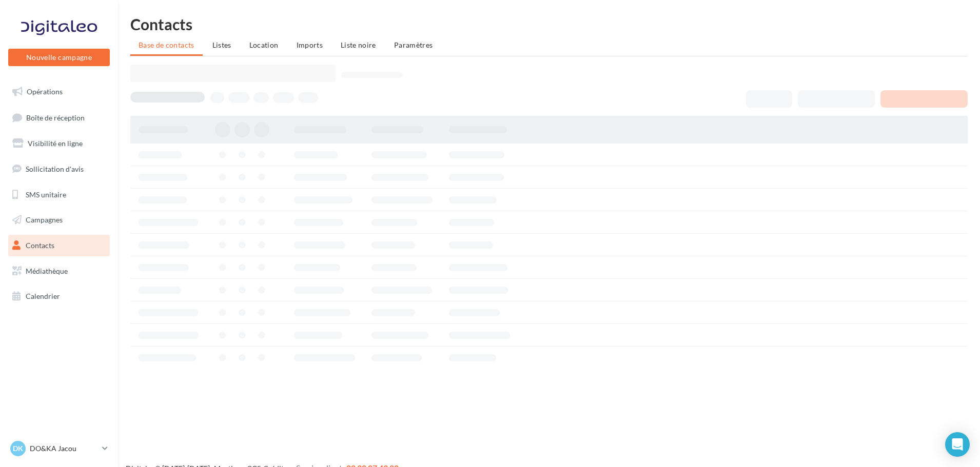  What do you see at coordinates (59, 117) in the screenshot?
I see `a: Boîte de réception` at bounding box center [59, 117].